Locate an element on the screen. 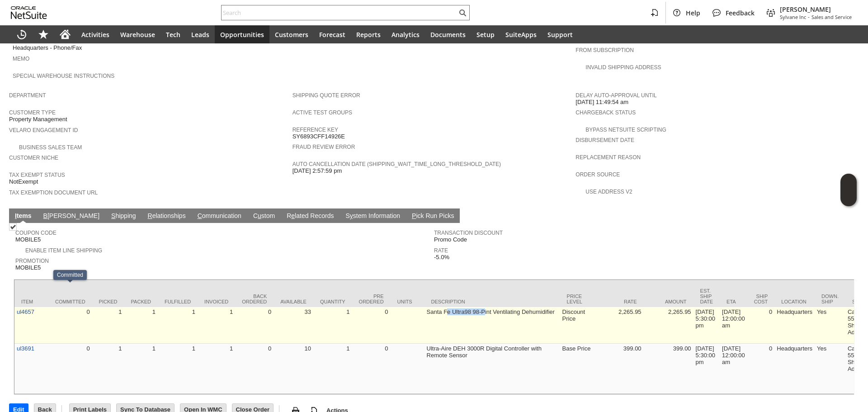  a: Custom is located at coordinates (264, 216).